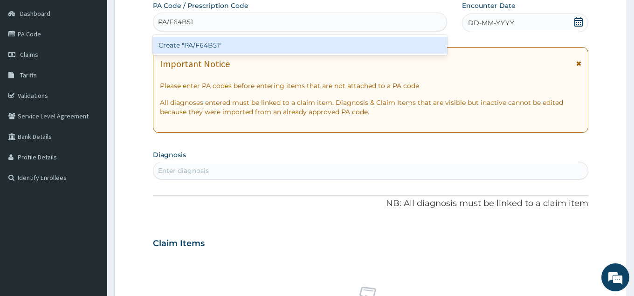 Image resolution: width=634 pixels, height=296 pixels. What do you see at coordinates (370, 204) in the screenshot?
I see `p: NB: All diagnosis must be linked to a claim item` at bounding box center [370, 204].